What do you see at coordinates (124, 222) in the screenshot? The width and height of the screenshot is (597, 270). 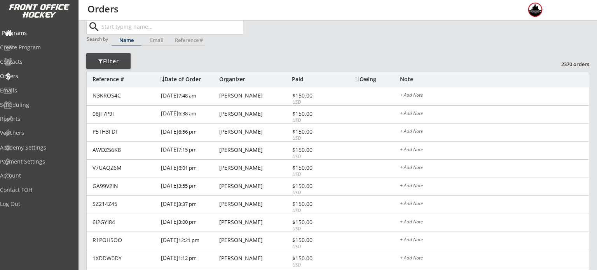 I see `div: 6I2GYI84` at bounding box center [124, 222].